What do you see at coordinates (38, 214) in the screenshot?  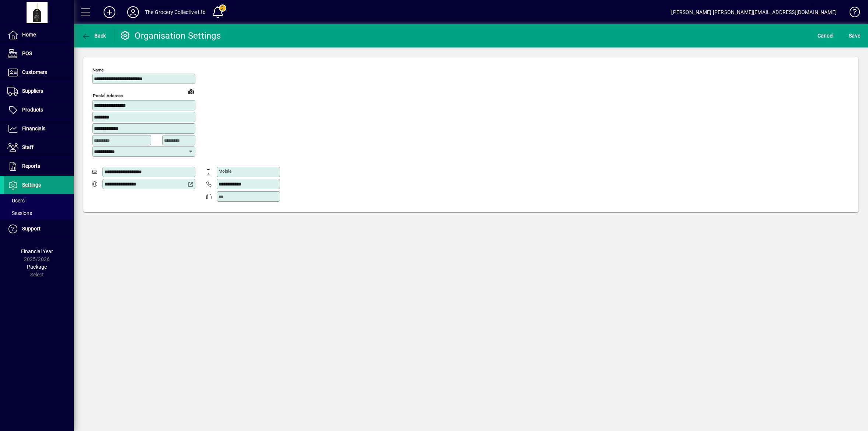 I see `a: Sessions` at bounding box center [38, 214].